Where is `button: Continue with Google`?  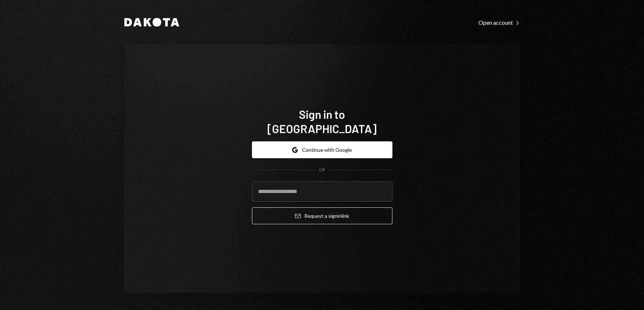 button: Continue with Google is located at coordinates (322, 149).